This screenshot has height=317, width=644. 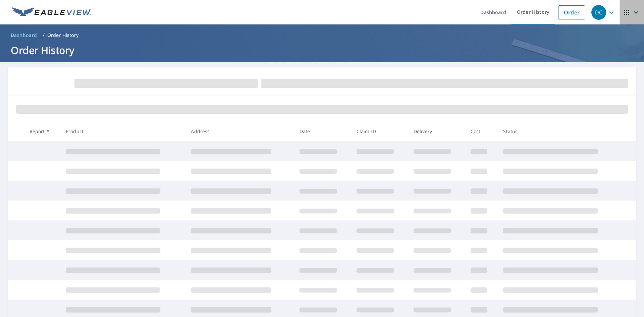 What do you see at coordinates (437, 131) in the screenshot?
I see `th: Delivery` at bounding box center [437, 131].